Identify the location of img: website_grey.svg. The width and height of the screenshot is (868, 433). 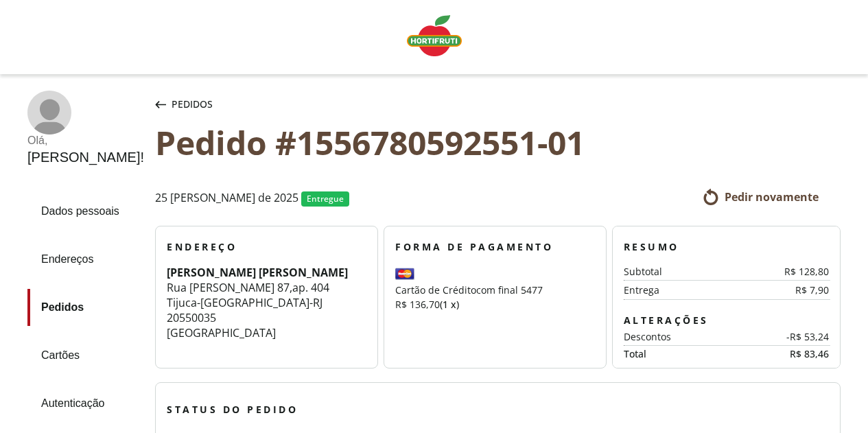
(28, 41).